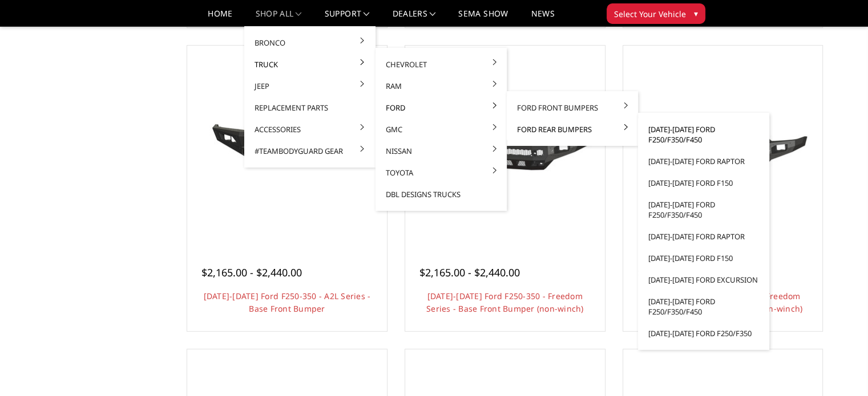 The height and width of the screenshot is (396, 868). What do you see at coordinates (441, 194) in the screenshot?
I see `a: DBL Designs Trucks` at bounding box center [441, 194].